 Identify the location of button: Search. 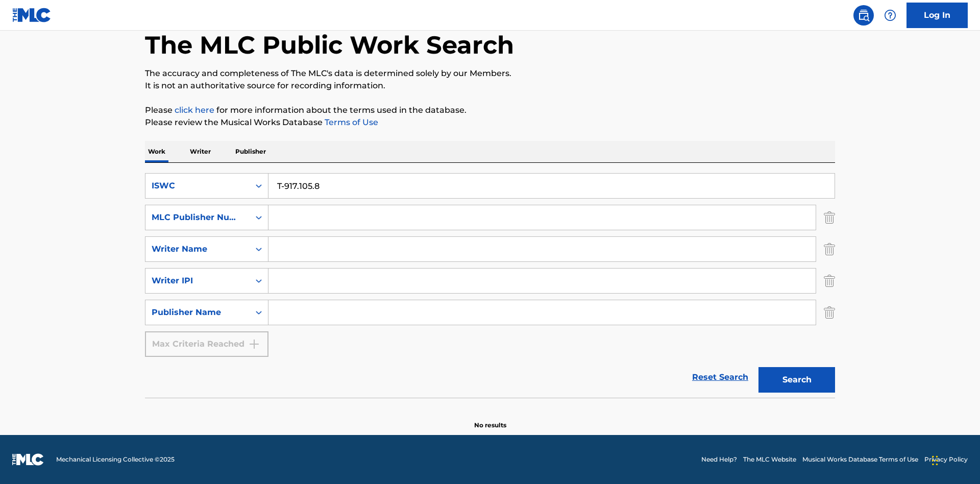
(797, 380).